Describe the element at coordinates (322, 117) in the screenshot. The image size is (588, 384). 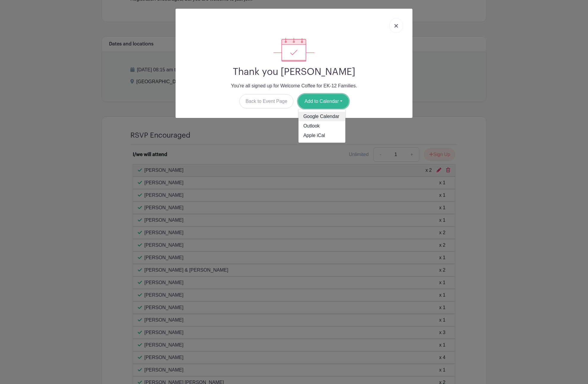
I see `a: Google Calendar` at that location.